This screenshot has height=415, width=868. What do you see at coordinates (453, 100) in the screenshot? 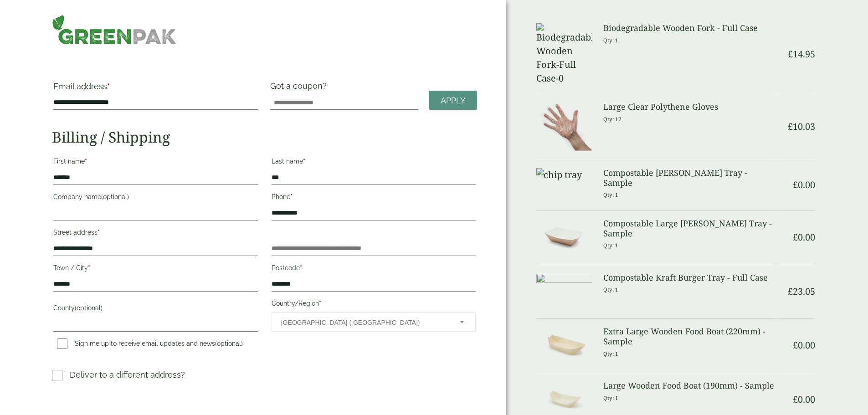
I see `a: Apply` at bounding box center [453, 100].